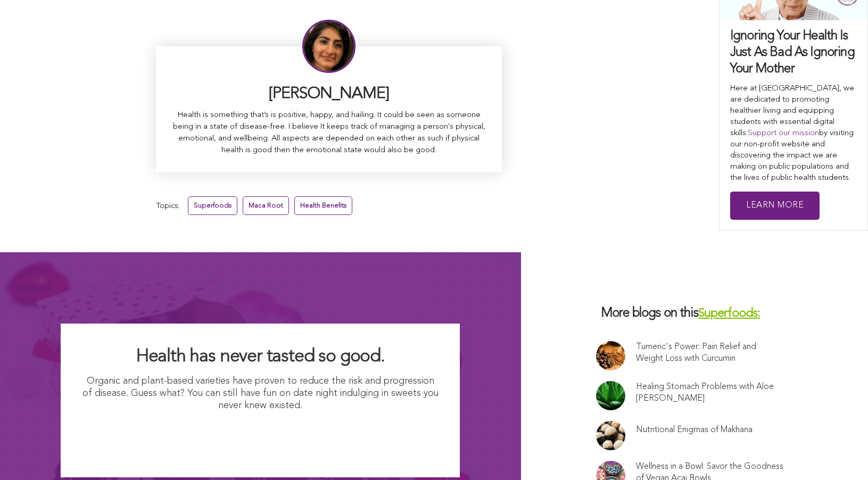  What do you see at coordinates (729, 313) in the screenshot?
I see `a: Superfoods:` at bounding box center [729, 313].